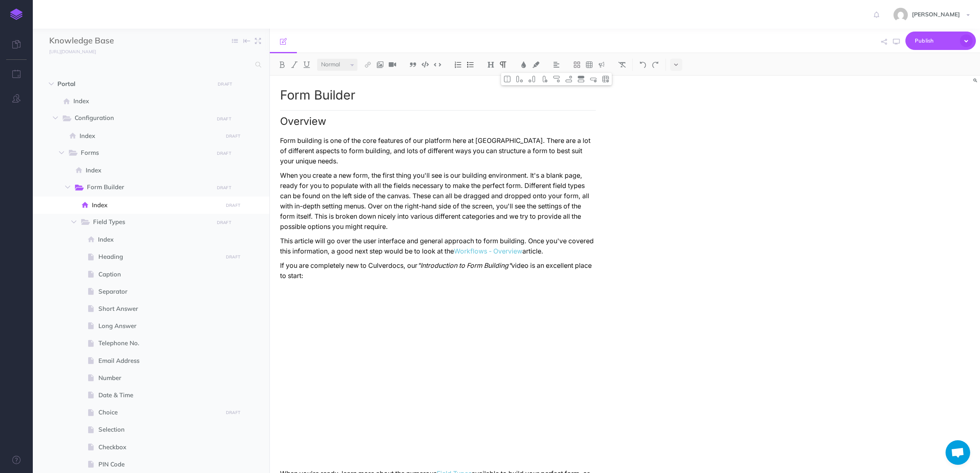 The width and height of the screenshot is (980, 473). Describe the element at coordinates (413, 65) in the screenshot. I see `img: Blockquote button` at that location.